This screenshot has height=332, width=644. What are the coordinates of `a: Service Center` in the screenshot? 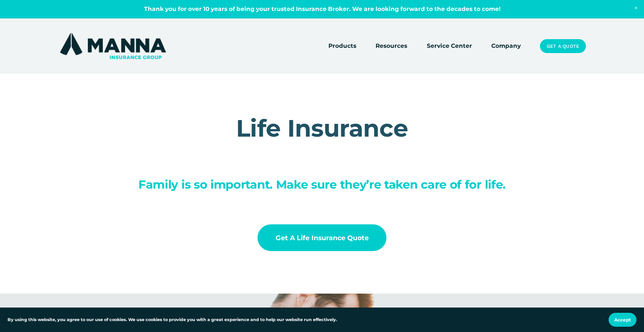 It's located at (449, 46).